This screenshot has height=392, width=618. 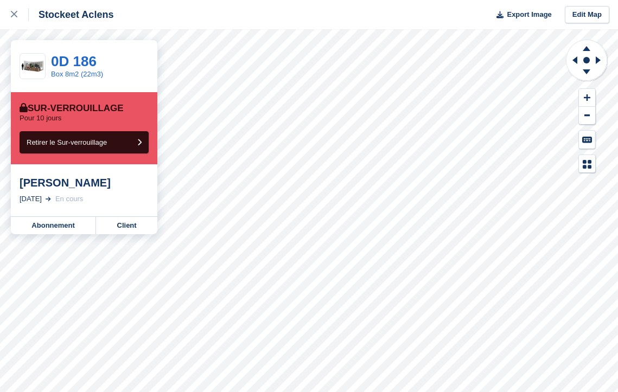 I want to click on button: Zoom Out, so click(x=587, y=116).